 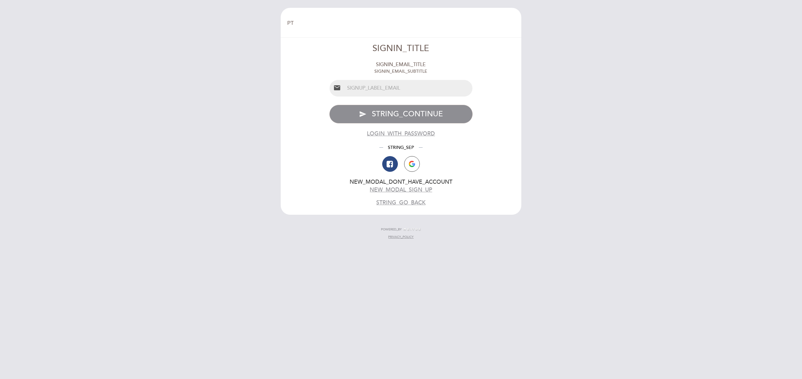 I want to click on button: LOGIN_WITH_PASSWORD, so click(x=401, y=133).